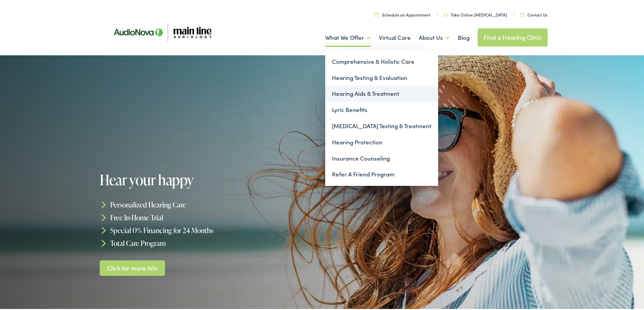  I want to click on a: Lyric Benefits, so click(381, 109).